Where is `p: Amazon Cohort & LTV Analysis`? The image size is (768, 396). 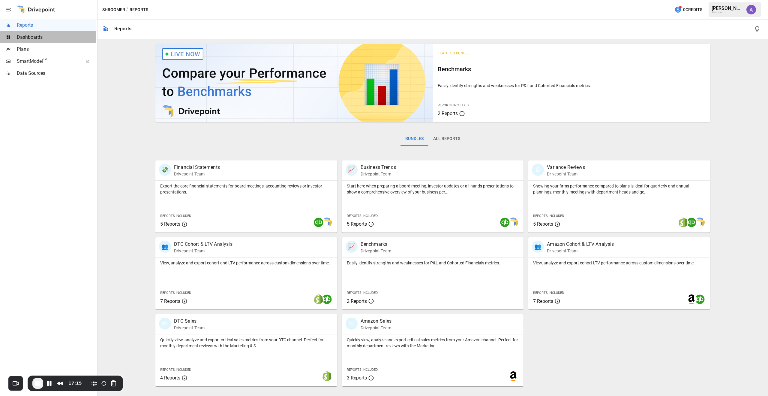 p: Amazon Cohort & LTV Analysis is located at coordinates (580, 244).